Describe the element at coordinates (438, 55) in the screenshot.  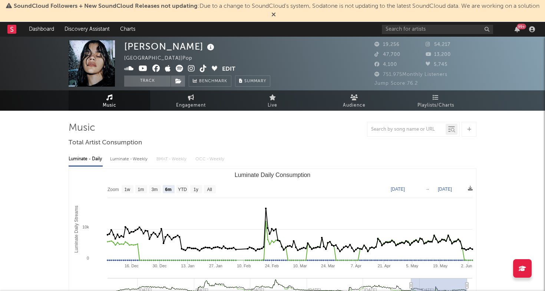
I see `span: 13,200` at that location.